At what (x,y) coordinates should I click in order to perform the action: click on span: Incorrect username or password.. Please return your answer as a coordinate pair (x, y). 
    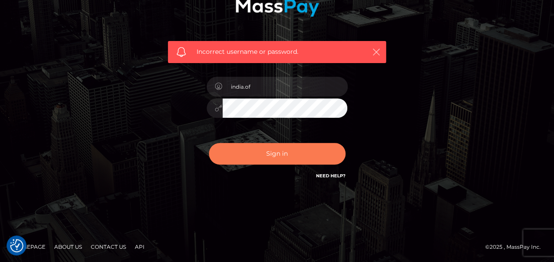
    Looking at the image, I should click on (277, 52).